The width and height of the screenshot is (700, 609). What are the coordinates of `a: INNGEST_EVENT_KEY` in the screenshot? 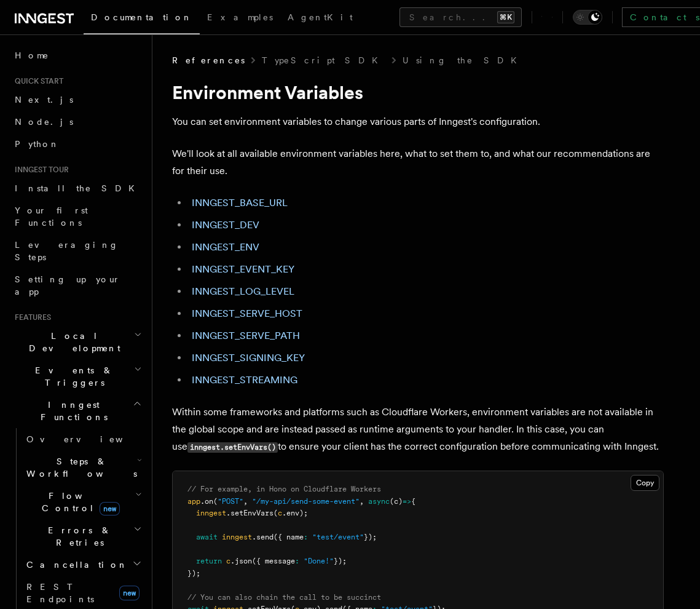 It's located at (243, 268).